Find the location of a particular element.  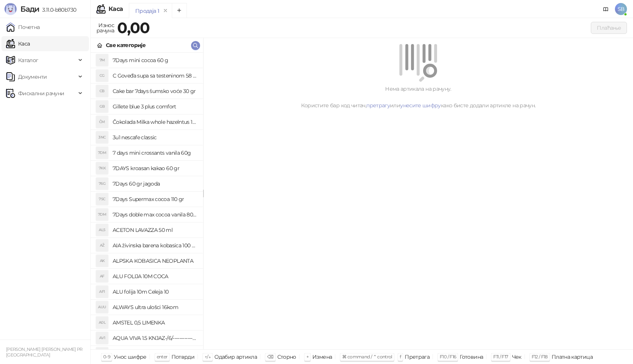

h4: Čokolada Milka whole hazelntus 100 gr is located at coordinates (155, 122).